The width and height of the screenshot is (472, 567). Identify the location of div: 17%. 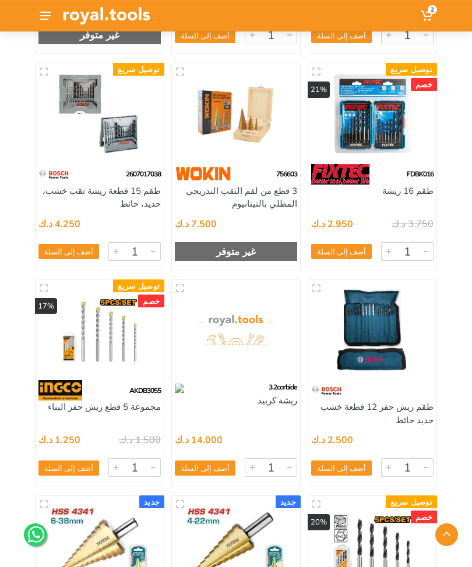
(46, 306).